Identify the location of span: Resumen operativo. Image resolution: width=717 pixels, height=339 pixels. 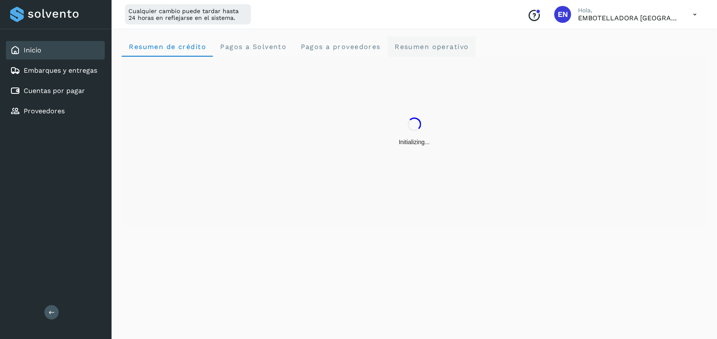
(431, 46).